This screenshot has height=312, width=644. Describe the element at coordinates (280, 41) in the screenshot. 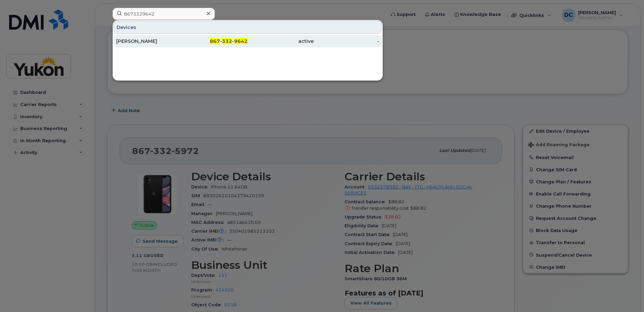

I see `div: active` at that location.